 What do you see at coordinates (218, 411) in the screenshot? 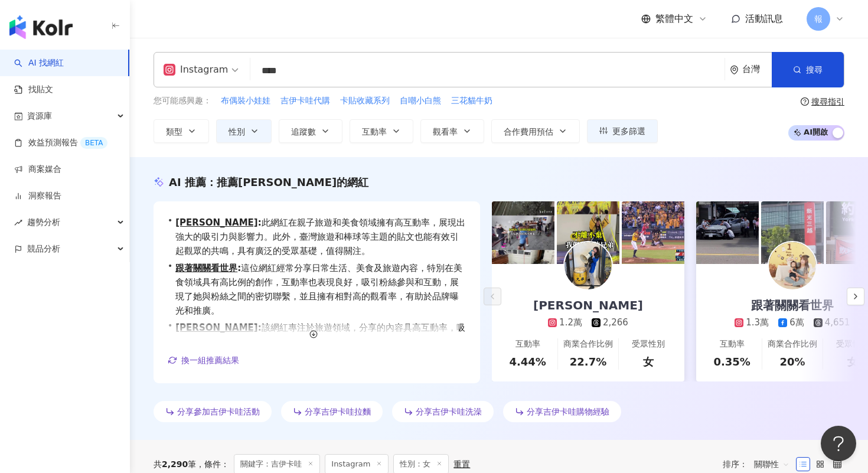
I see `span: 分享參加吉伊卡哇活動` at bounding box center [218, 411].